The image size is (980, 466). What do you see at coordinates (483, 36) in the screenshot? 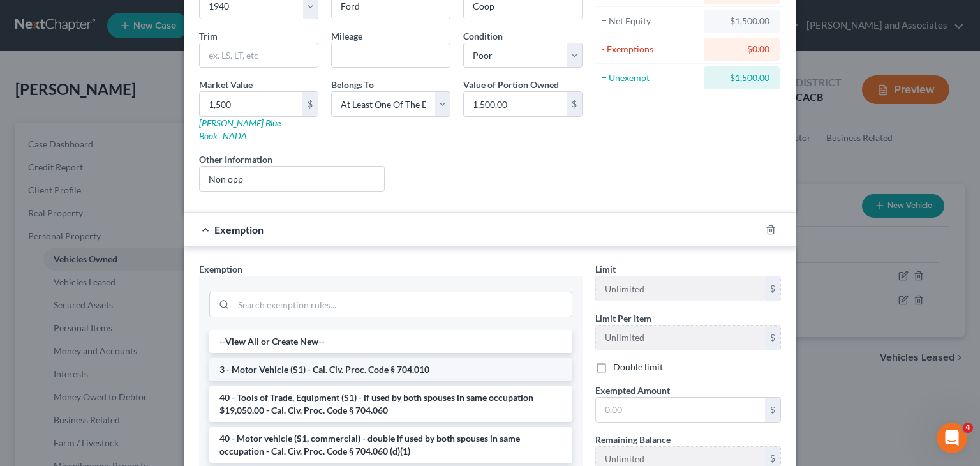
I see `label: Condition` at bounding box center [483, 36].